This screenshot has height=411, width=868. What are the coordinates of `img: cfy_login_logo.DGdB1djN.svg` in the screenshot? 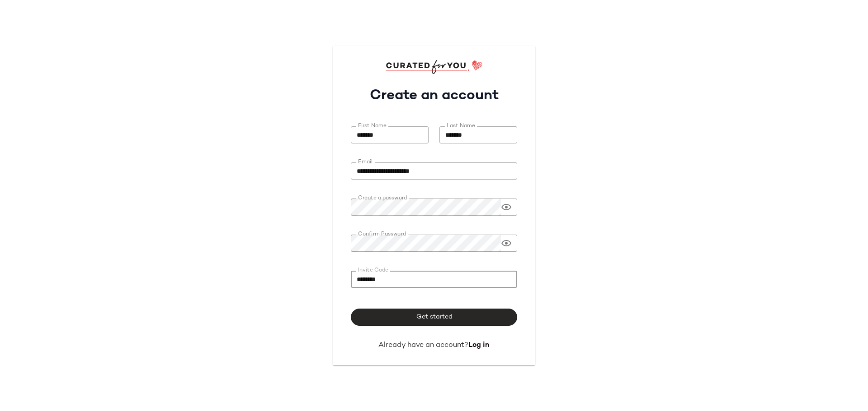 It's located at (434, 67).